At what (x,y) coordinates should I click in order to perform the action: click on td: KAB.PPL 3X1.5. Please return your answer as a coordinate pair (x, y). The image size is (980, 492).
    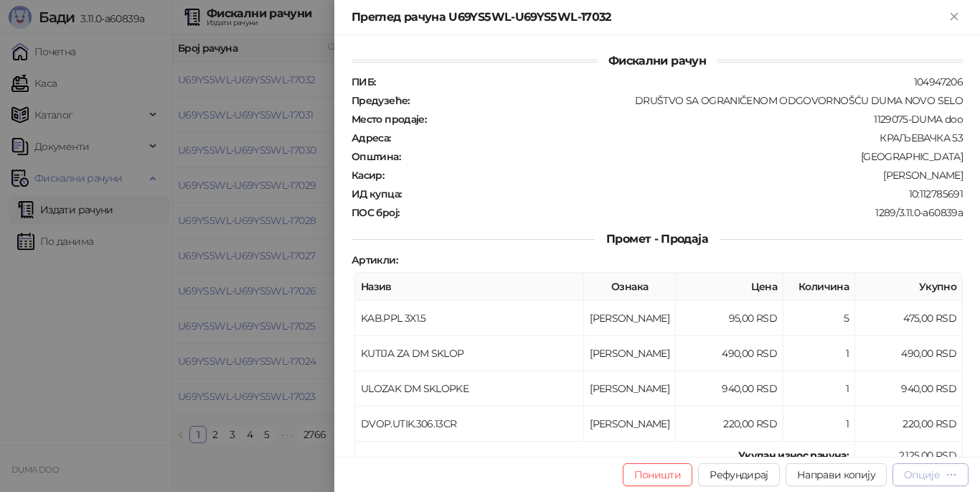
    Looking at the image, I should click on (469, 318).